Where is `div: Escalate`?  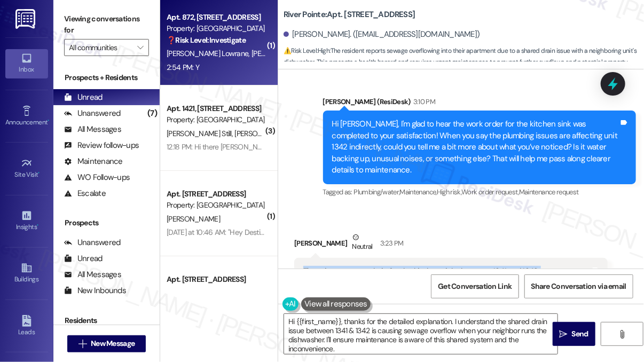 div: Escalate is located at coordinates (85, 193).